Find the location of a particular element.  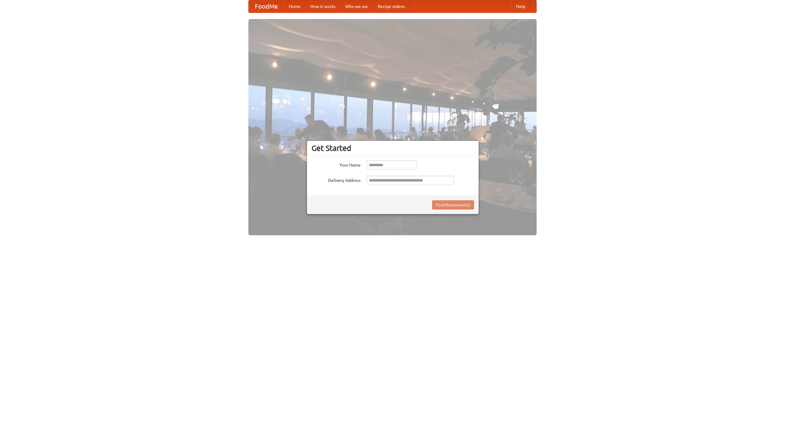

a: Home is located at coordinates (295, 6).